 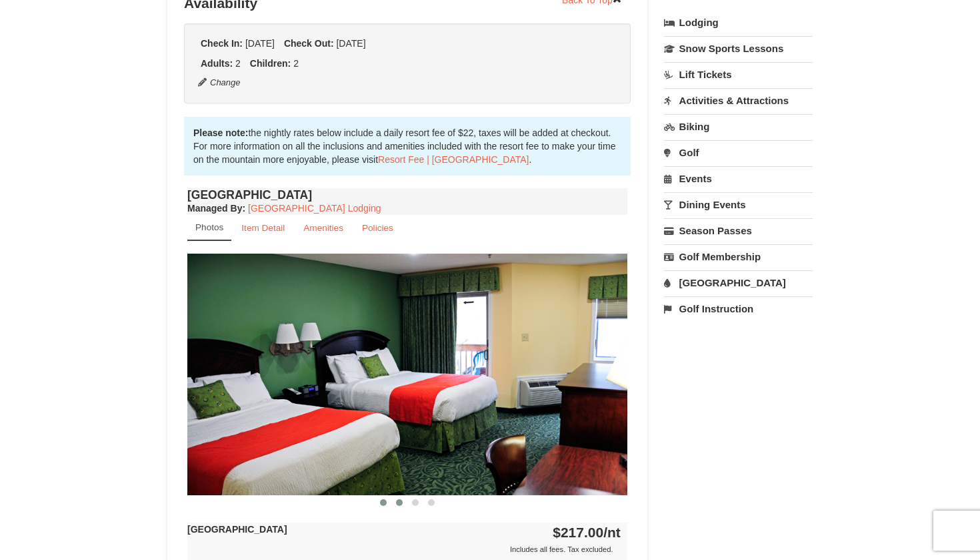 What do you see at coordinates (263, 228) in the screenshot?
I see `small: Item Detail` at bounding box center [263, 228].